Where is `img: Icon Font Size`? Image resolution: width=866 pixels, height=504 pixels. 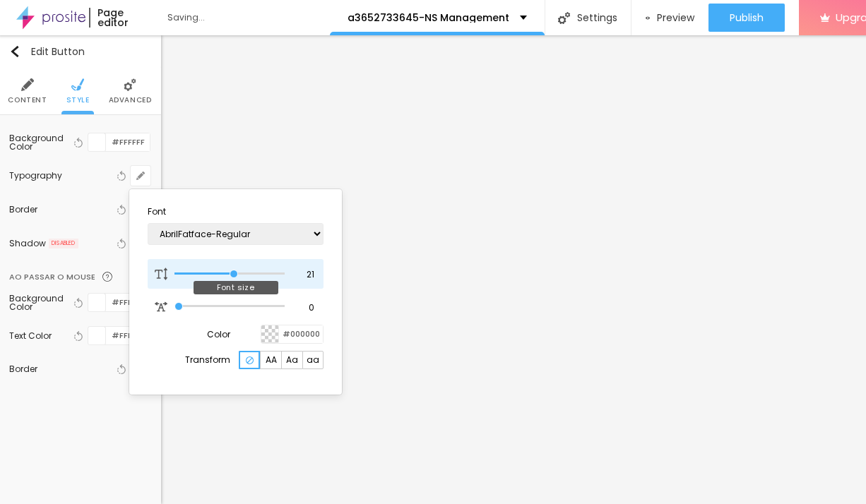
img: Icon Font Size is located at coordinates (161, 274).